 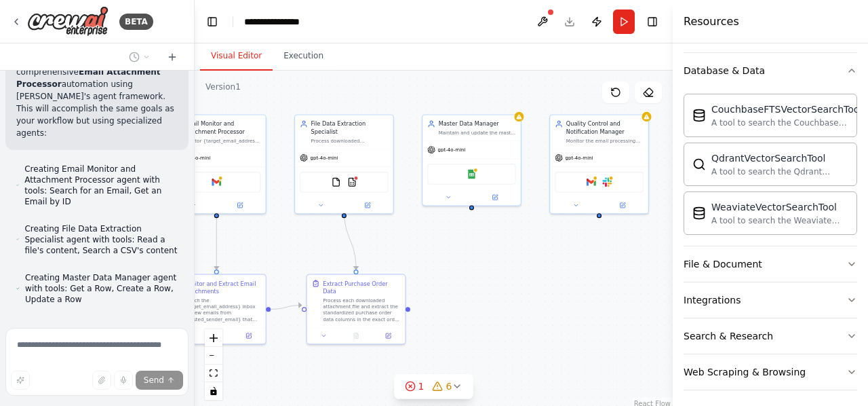 I want to click on span: Send, so click(x=154, y=380).